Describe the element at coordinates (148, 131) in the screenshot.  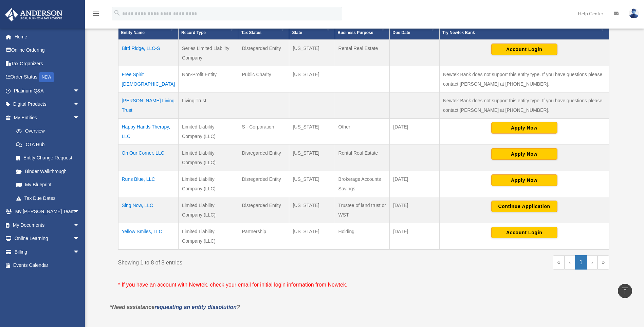
I see `td: Happy Hands Therapy, LLC` at that location.